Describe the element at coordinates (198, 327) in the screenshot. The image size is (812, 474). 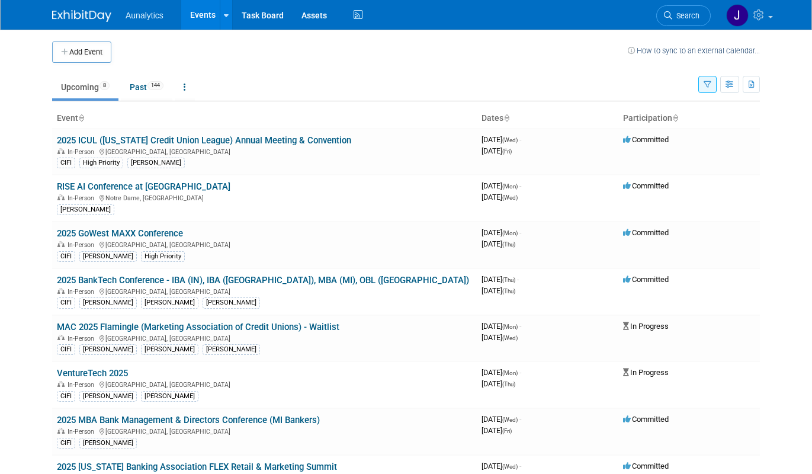
I see `a: MAC 2025 Flamingle (Marketing Association of Credit Unions) - Waitlist` at that location.